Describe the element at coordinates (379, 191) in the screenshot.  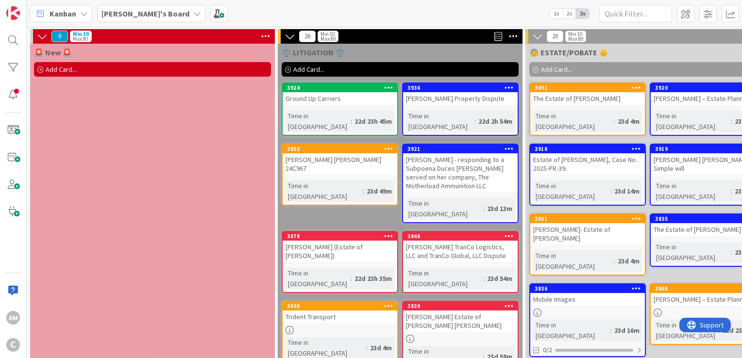
I see `div: 23d 49m` at that location.